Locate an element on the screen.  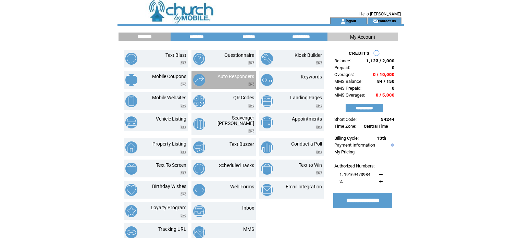
span: Time Zone: is located at coordinates (346, 126).